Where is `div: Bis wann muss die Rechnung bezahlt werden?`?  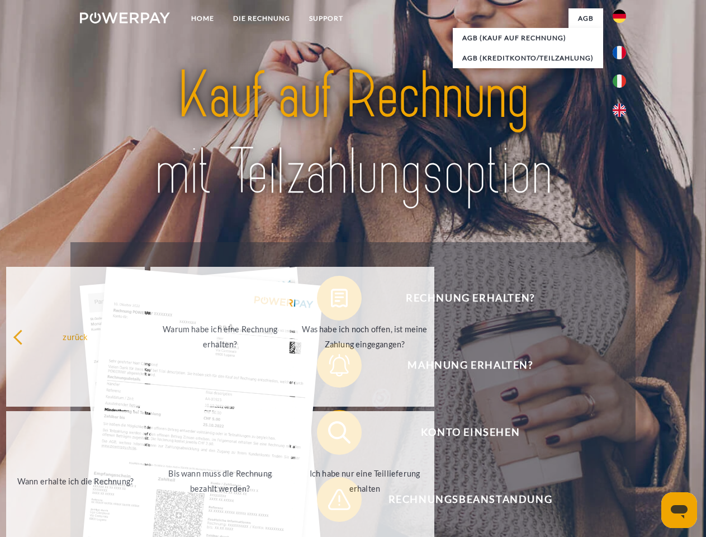
div: Bis wann muss die Rechnung bezahlt werden? is located at coordinates (220, 481).